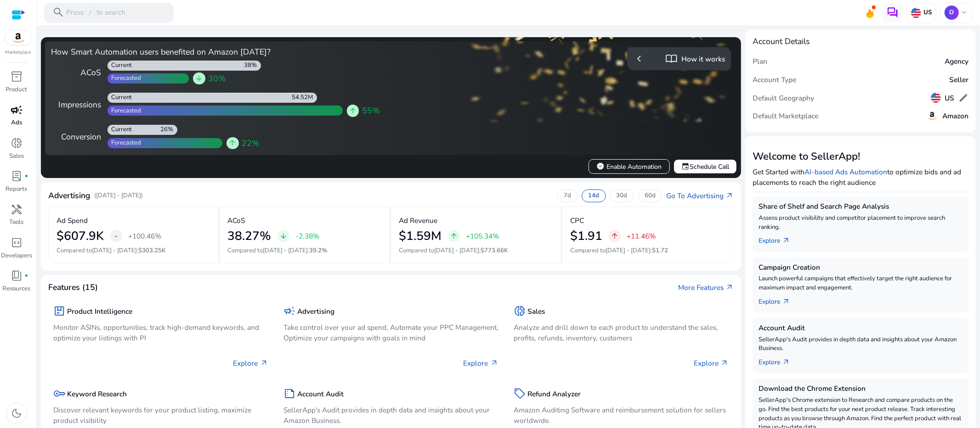 This screenshot has height=428, width=980. Describe the element at coordinates (17, 210) in the screenshot. I see `span: handyman` at that location.